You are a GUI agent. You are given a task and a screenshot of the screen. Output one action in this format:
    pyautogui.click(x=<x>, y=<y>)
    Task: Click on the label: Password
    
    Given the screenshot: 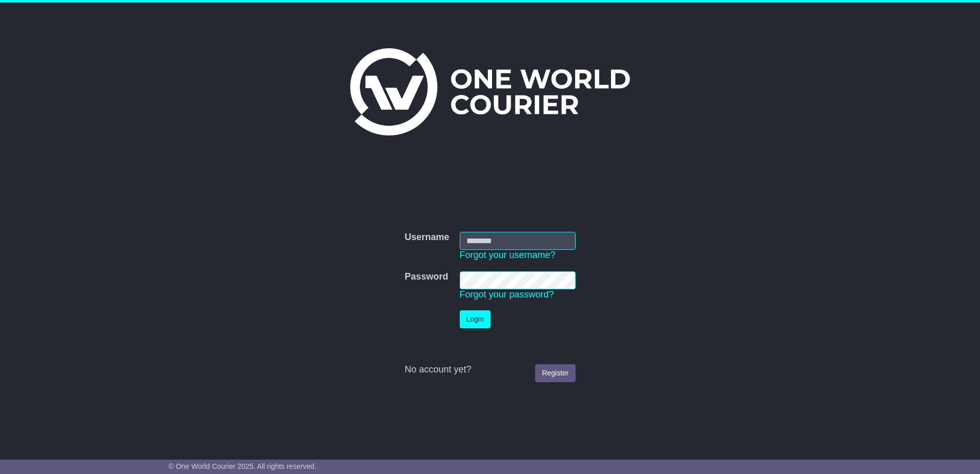 What is the action you would take?
    pyautogui.click(x=426, y=277)
    